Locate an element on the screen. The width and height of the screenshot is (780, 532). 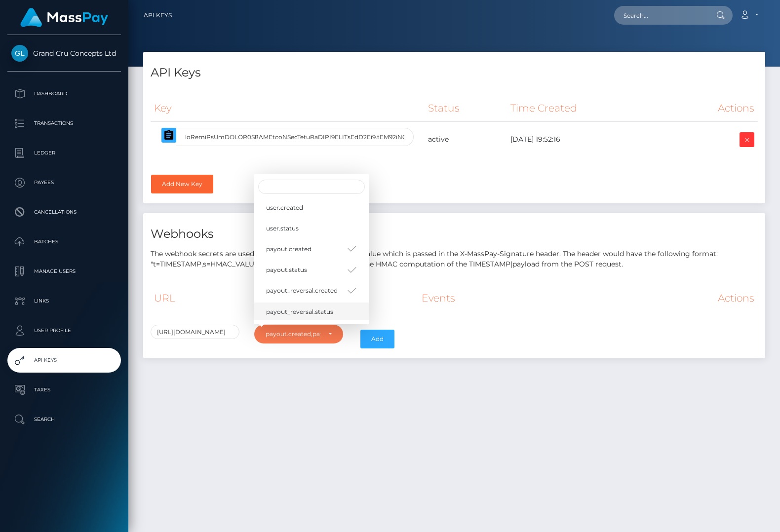
th: Events is located at coordinates (500, 298).